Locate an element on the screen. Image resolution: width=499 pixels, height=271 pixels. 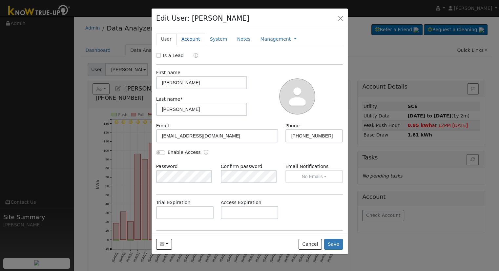
button: Cancel is located at coordinates (310, 244).